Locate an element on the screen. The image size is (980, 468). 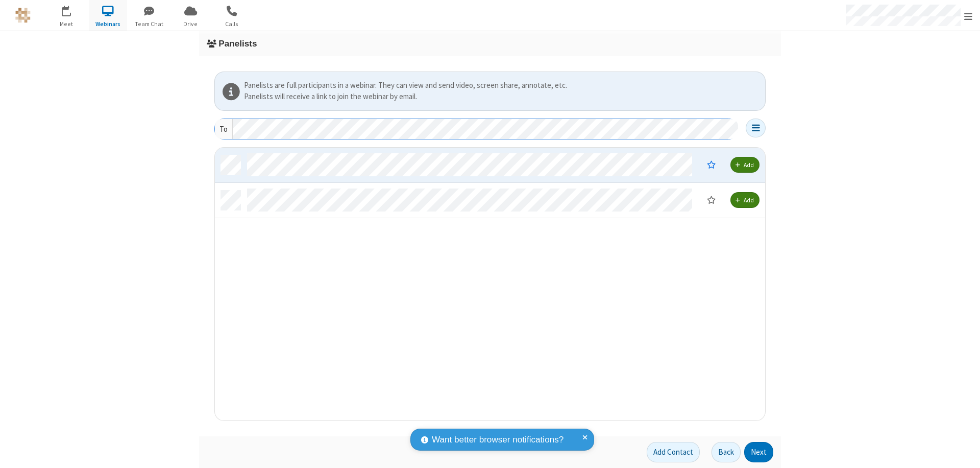
div: grid is located at coordinates (491, 284).